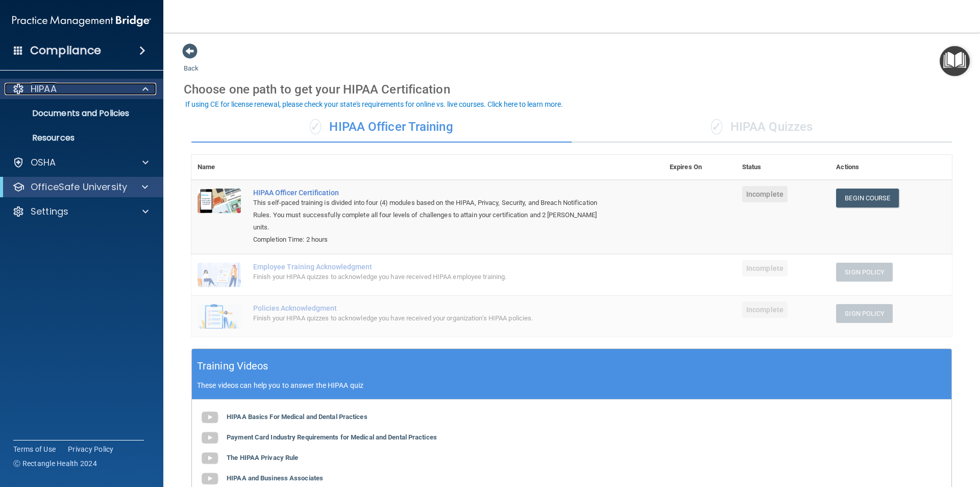 This screenshot has width=980, height=487. I want to click on span: Ⓒ Rectangle Health 2024, so click(55, 463).